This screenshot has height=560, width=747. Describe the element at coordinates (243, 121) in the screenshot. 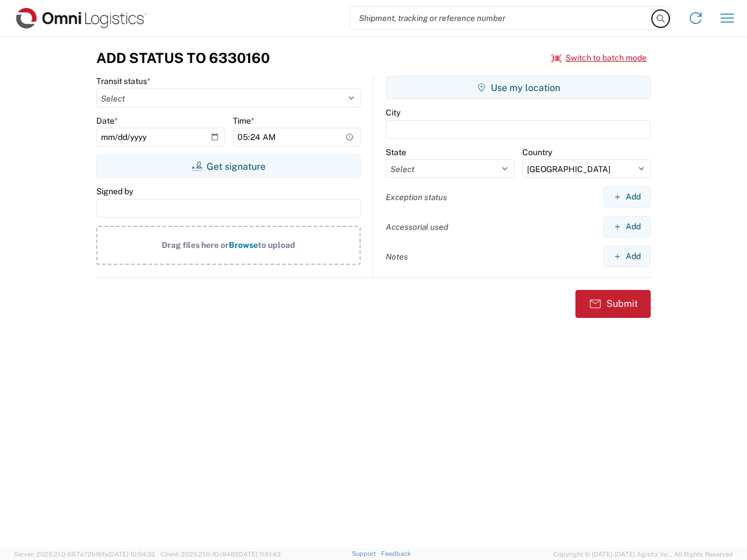

I see `label: Time` at that location.